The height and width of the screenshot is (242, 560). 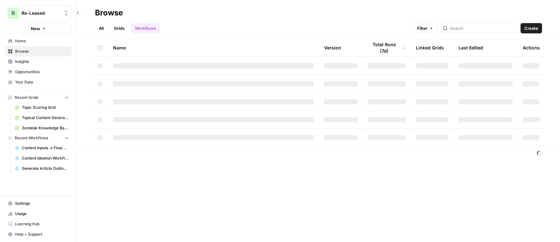 I want to click on span: Filter, so click(x=423, y=28).